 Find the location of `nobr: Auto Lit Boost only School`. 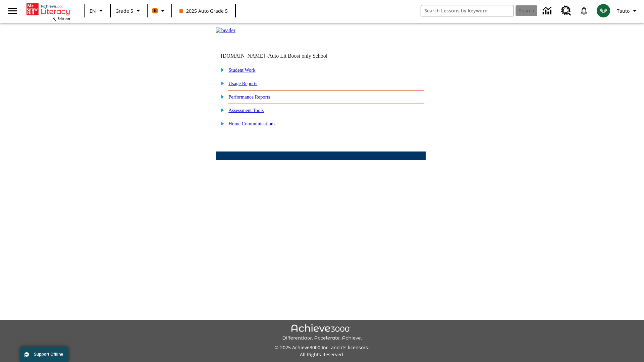

nobr: Auto Lit Boost only School is located at coordinates (298, 56).